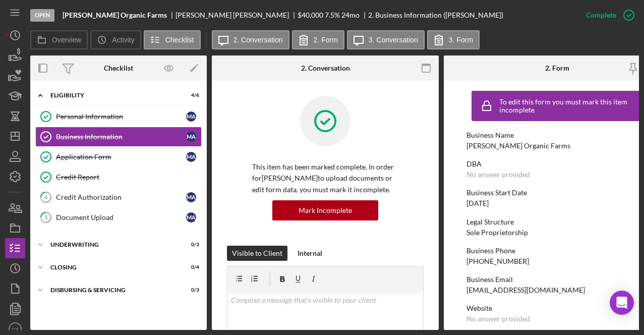  Describe the element at coordinates (123, 40) in the screenshot. I see `label: Activity` at that location.